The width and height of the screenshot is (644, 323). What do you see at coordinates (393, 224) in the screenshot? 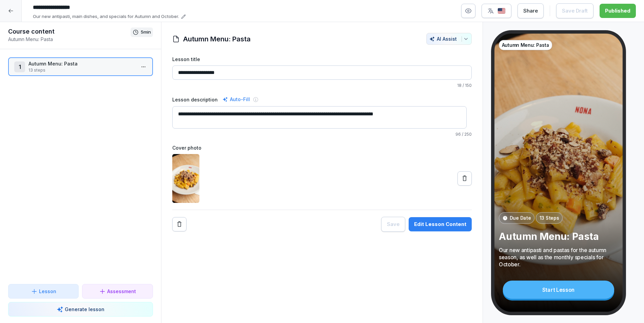
I see `div: Save` at bounding box center [393, 224].